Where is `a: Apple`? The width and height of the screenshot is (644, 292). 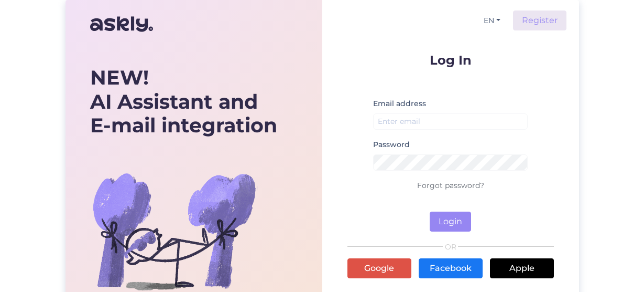
a: Apple is located at coordinates (522, 268).